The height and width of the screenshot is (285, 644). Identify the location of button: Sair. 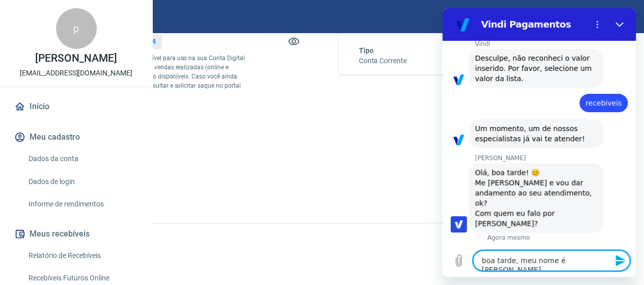
(614, 16).